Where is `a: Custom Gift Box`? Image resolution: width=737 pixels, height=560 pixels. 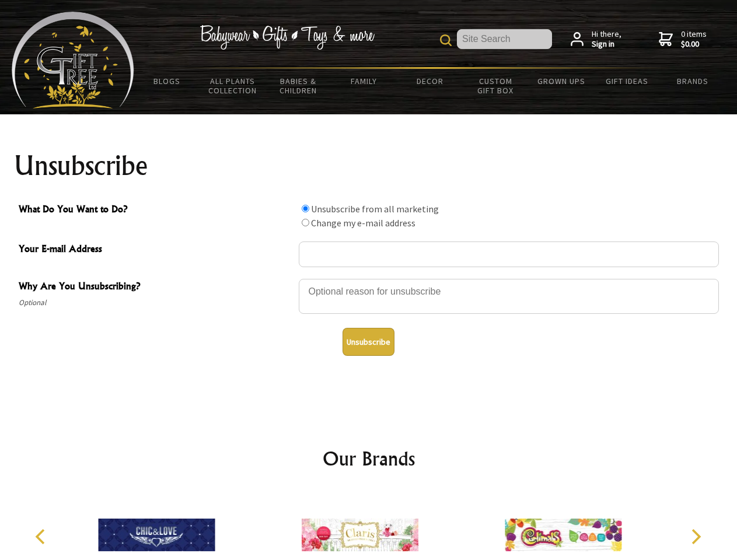
a: Custom Gift Box is located at coordinates (495, 86).